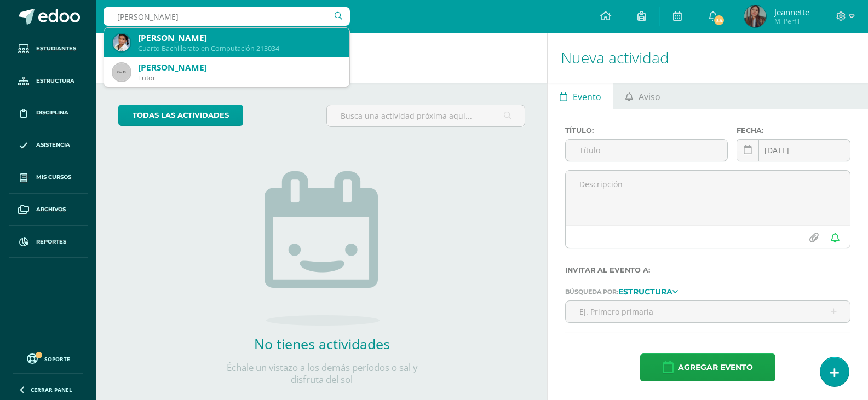 The height and width of the screenshot is (400, 868). What do you see at coordinates (719, 21) in the screenshot?
I see `span: 34` at bounding box center [719, 21].